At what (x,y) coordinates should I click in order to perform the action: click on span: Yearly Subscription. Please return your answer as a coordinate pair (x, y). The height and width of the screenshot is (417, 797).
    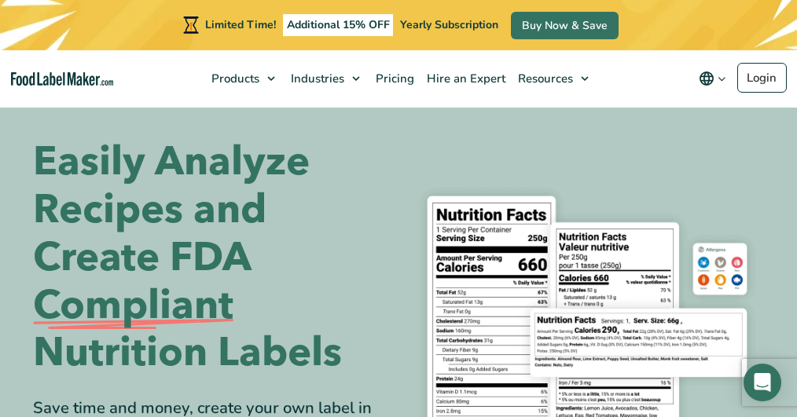
    Looking at the image, I should click on (449, 24).